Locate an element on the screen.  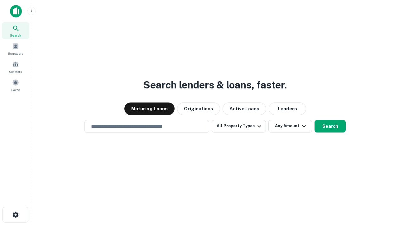
a: Contacts is located at coordinates (16, 67).